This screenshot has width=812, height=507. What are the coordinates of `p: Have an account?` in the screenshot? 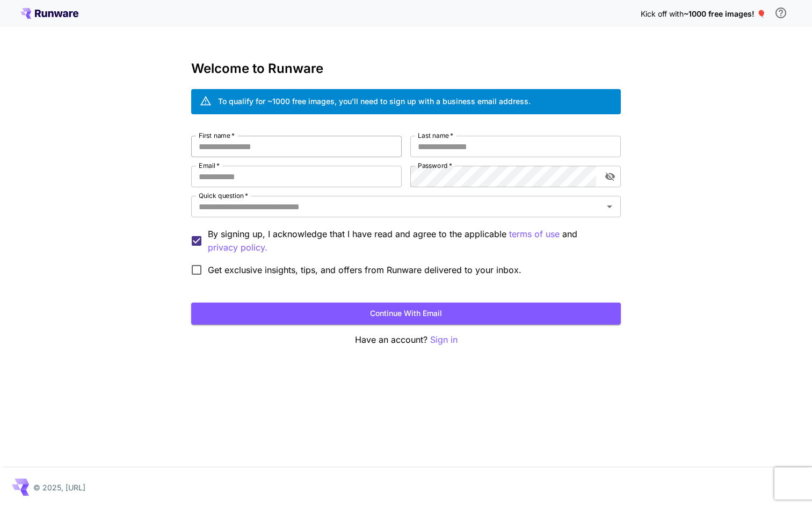 It's located at (406, 340).